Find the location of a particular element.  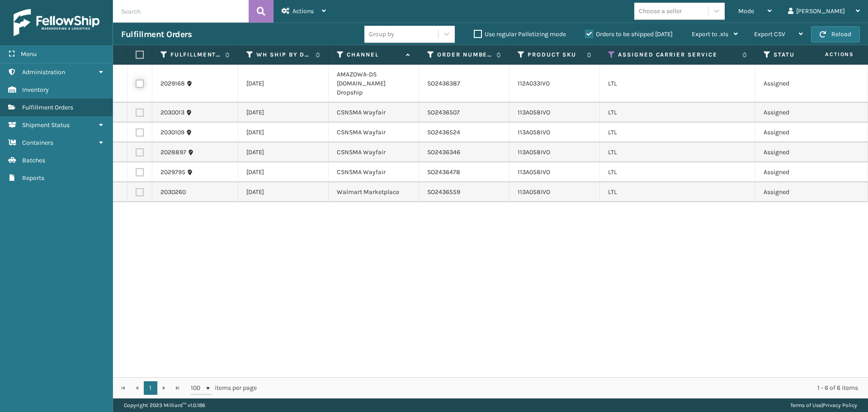

span: Administration is located at coordinates (43, 72).